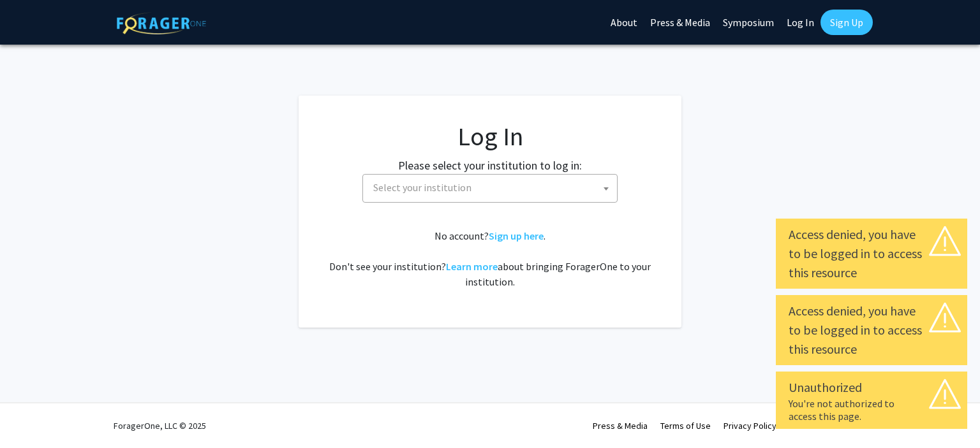 The image size is (980, 448). What do you see at coordinates (490, 165) in the screenshot?
I see `label: Please select your institution to log in:` at bounding box center [490, 165].